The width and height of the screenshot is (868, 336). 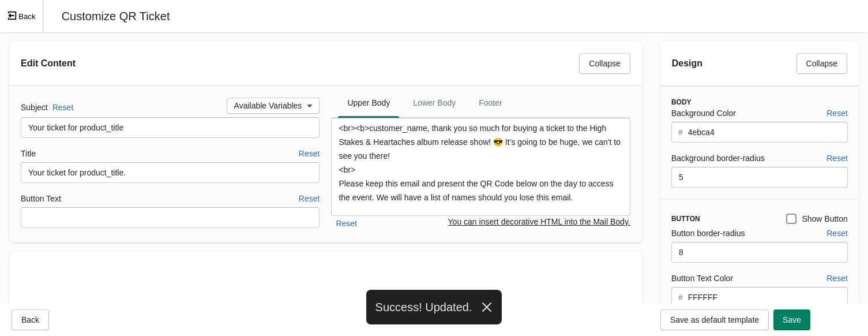 I want to click on button: Back, so click(x=30, y=320).